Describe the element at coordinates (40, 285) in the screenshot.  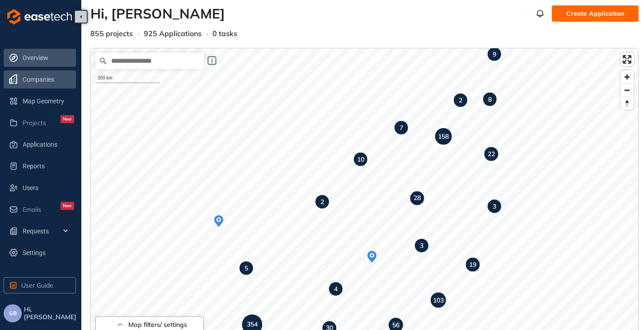
I see `button: User Guide` at that location.